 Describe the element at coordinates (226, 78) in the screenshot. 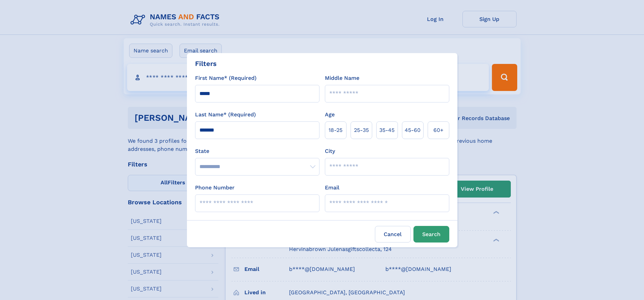

I see `label: First Name* (Required)` at that location.